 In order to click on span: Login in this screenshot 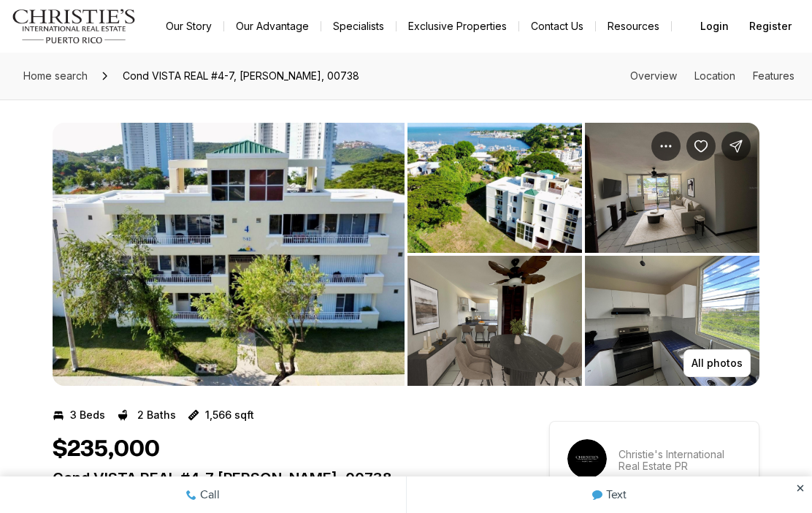, I will do `click(714, 26)`.